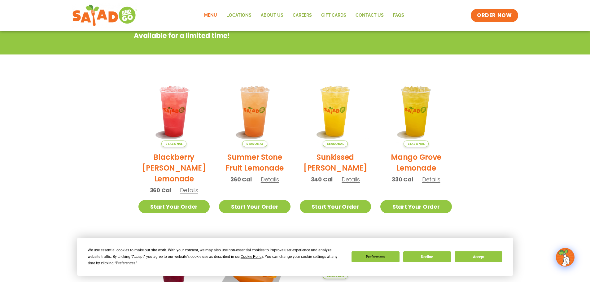  I want to click on div: We use essential cookies to make our site work. With your consent, we may also use non-essential ..., so click(216, 257).